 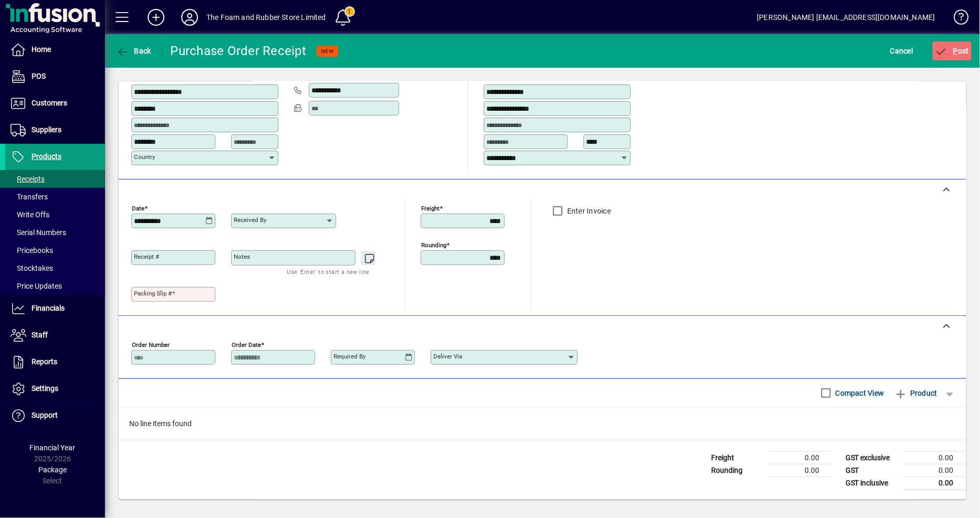 What do you see at coordinates (916, 394) in the screenshot?
I see `span: Product` at bounding box center [916, 394].